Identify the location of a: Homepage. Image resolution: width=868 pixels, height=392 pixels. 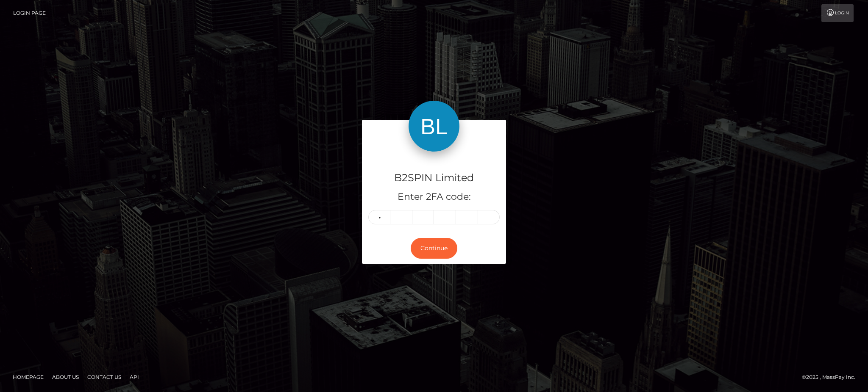
(28, 377).